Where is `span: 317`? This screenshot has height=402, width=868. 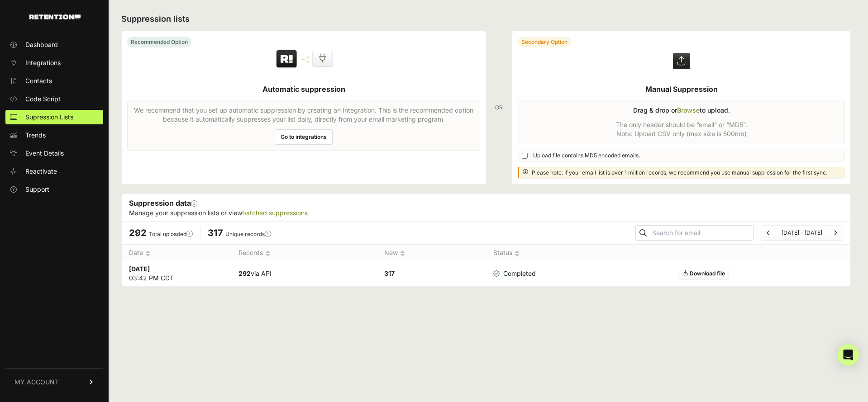 span: 317 is located at coordinates (215, 233).